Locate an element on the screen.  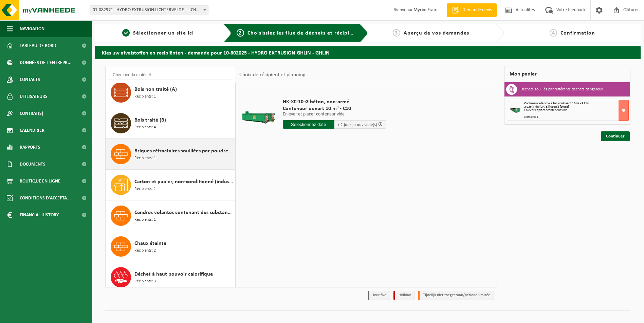
span: Contacts is located at coordinates (30, 80).